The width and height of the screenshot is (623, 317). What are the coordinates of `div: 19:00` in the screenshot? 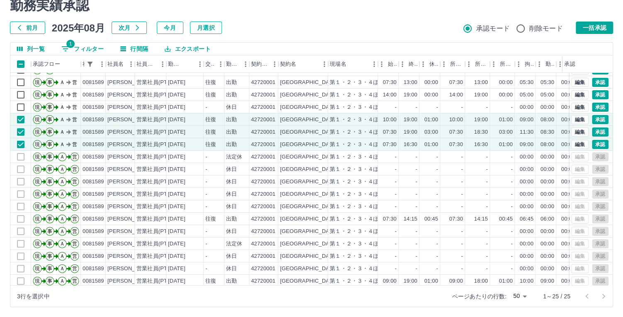 It's located at (410, 132).